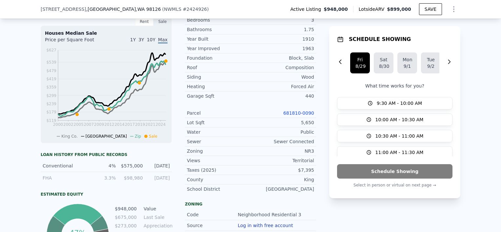  What do you see at coordinates (51, 79) in the screenshot?
I see `tspan: $419` at bounding box center [51, 79].